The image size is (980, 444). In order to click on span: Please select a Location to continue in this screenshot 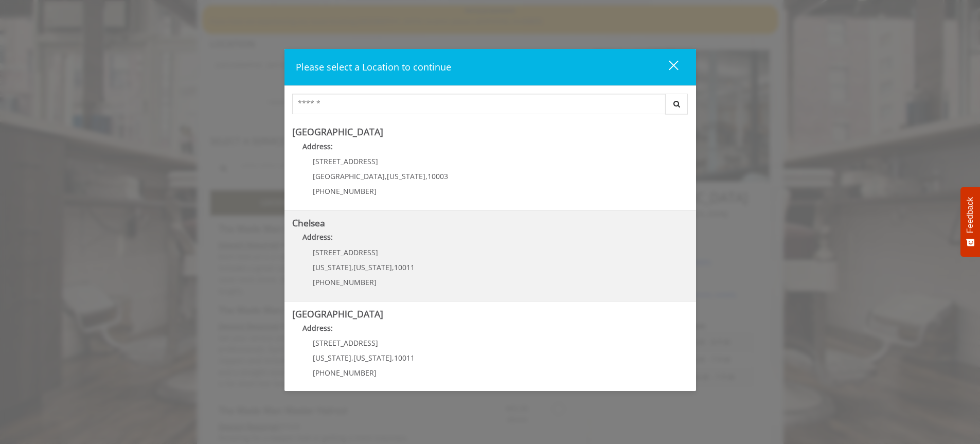, I will do `click(374, 67)`.